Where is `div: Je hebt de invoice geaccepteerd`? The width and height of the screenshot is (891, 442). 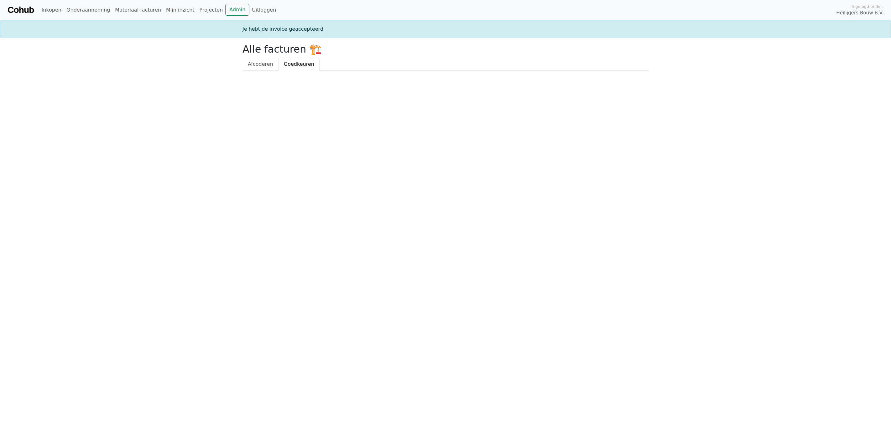
div: Je hebt de invoice geaccepteerd is located at coordinates (445, 29).